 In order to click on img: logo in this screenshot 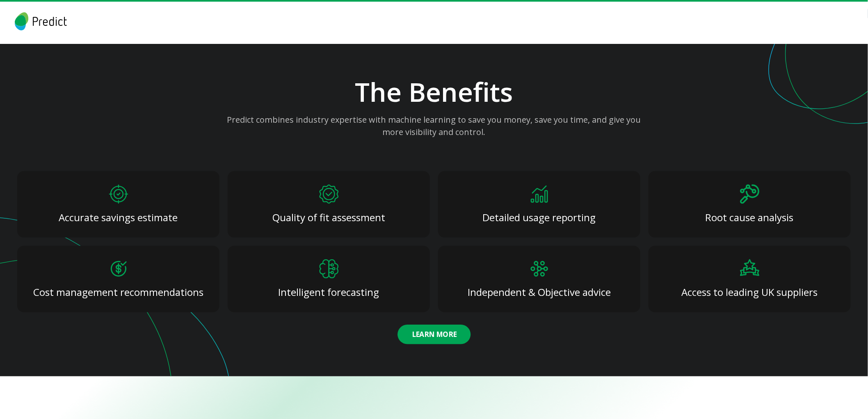, I will do `click(41, 21)`.